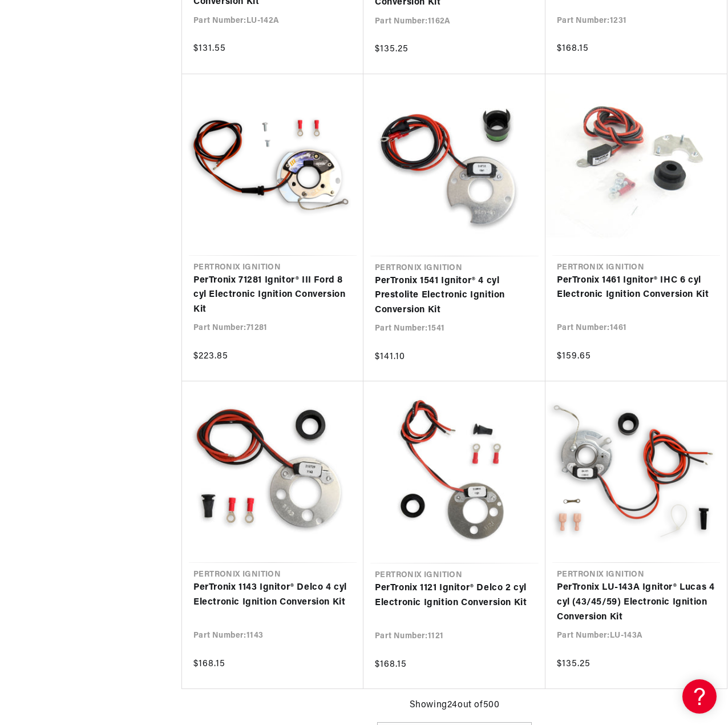 The image size is (728, 725). What do you see at coordinates (273, 595) in the screenshot?
I see `a: PerTronix 1143 Ignitor® Delco 4 cyl Electronic Ignition Conversion Kit` at bounding box center [273, 595].